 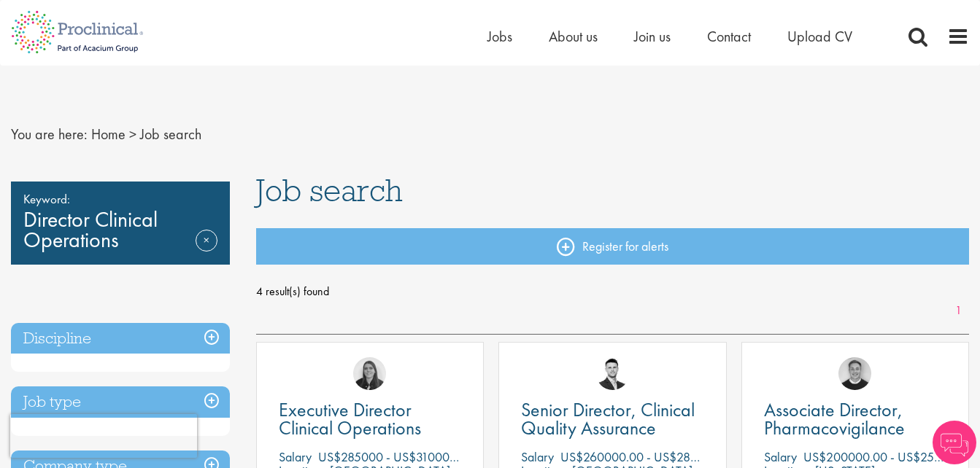 I want to click on a: Senior Director, Clinical Quality Assurance, so click(x=612, y=419).